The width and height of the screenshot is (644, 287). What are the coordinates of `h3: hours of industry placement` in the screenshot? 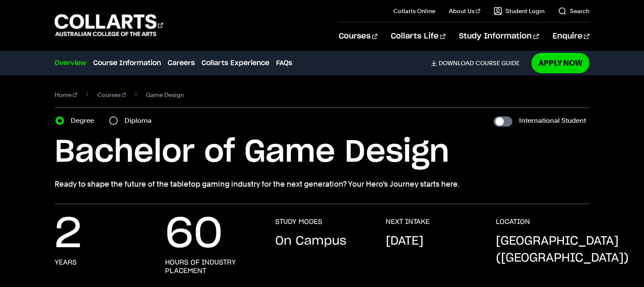 It's located at (212, 267).